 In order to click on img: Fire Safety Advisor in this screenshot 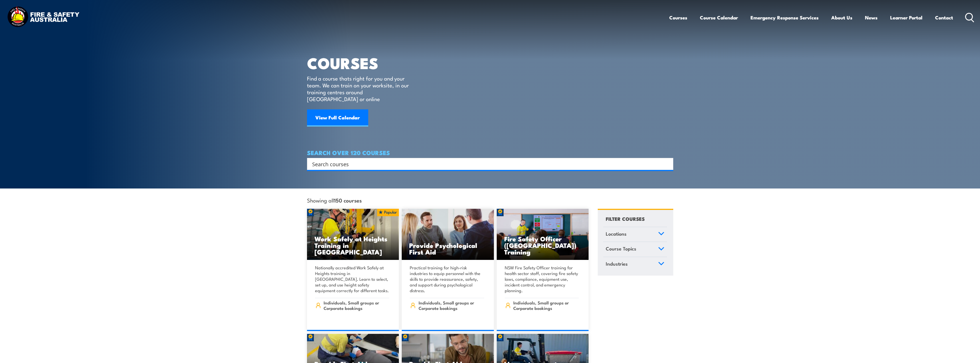, I will do `click(543, 235)`.